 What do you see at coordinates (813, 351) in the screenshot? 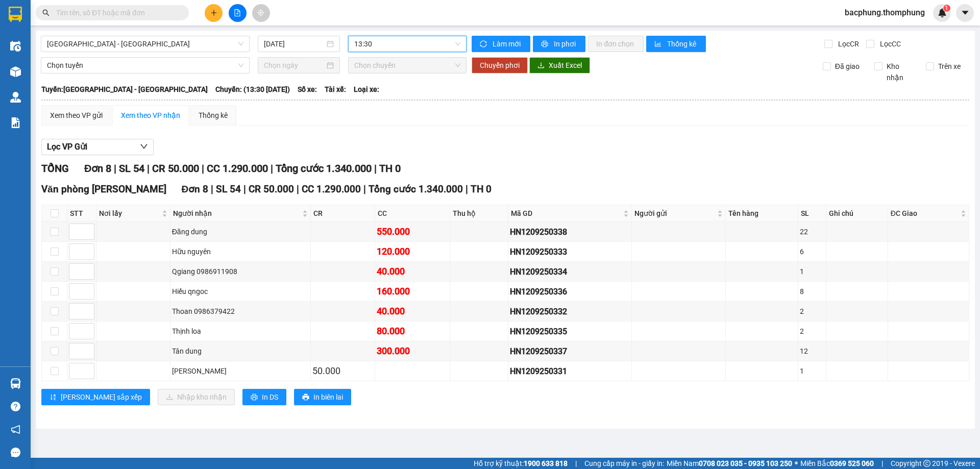
I see `div: 12` at bounding box center [813, 351].